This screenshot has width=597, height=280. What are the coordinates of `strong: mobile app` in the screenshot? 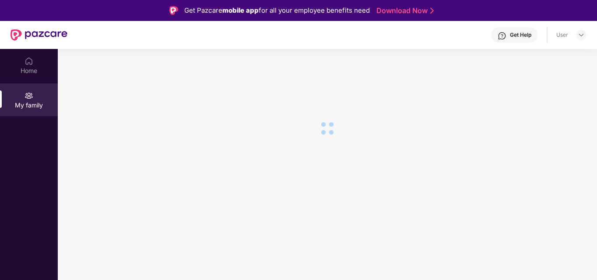 It's located at (240, 10).